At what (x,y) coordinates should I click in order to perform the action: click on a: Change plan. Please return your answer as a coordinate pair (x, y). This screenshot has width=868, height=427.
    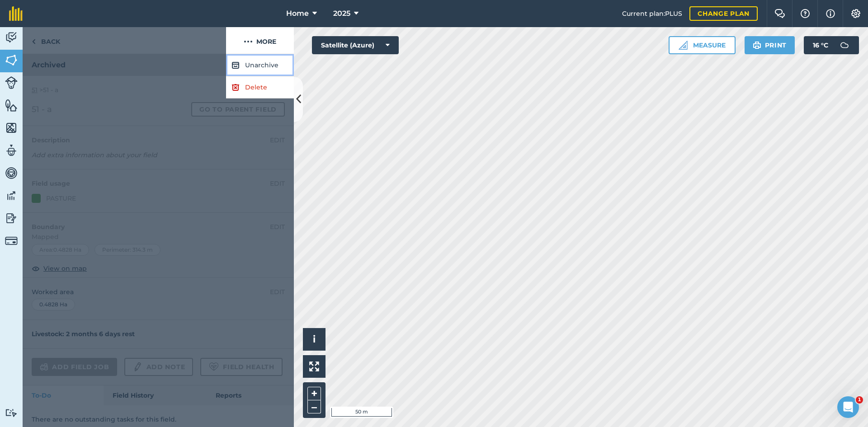
    Looking at the image, I should click on (723, 13).